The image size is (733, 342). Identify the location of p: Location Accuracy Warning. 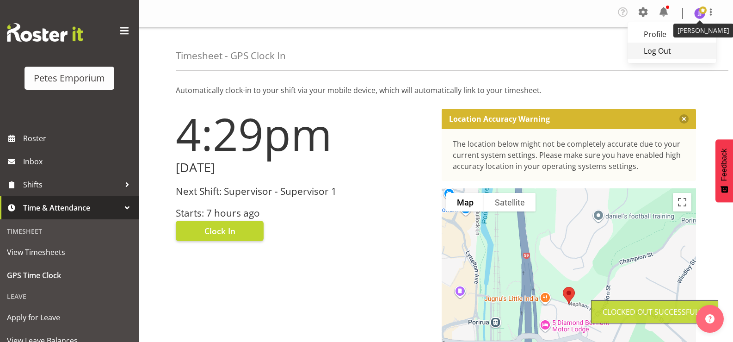
(499, 119).